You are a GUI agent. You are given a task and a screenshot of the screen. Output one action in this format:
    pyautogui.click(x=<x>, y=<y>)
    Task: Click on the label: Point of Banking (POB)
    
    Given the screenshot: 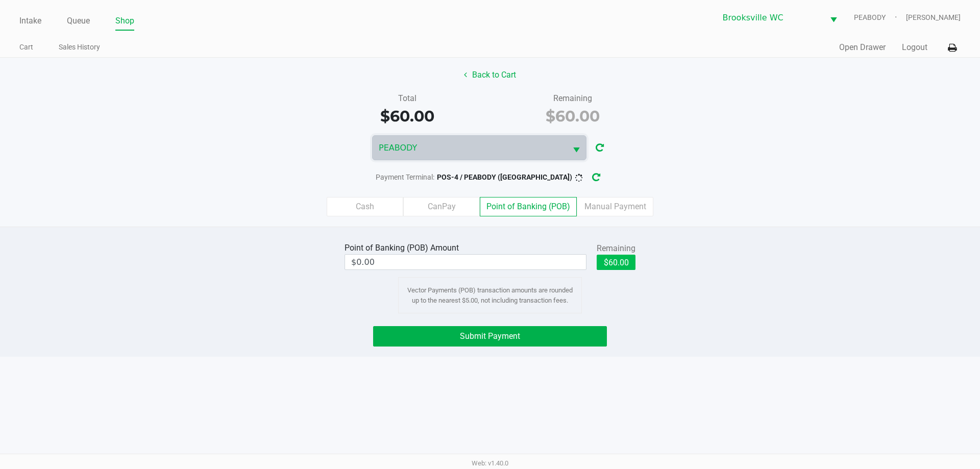 What is the action you would take?
    pyautogui.click(x=528, y=207)
    